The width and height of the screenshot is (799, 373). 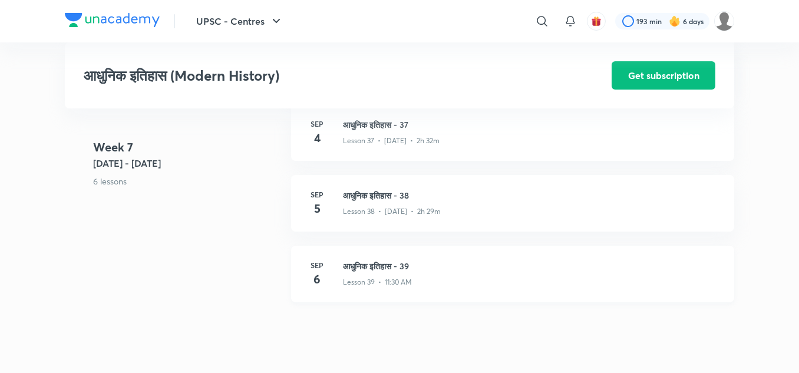 What do you see at coordinates (531, 124) in the screenshot?
I see `h3: आधुनिक इतिहास - 37` at bounding box center [531, 124].